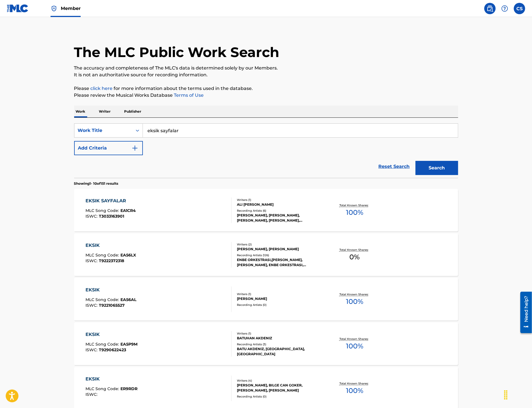 This screenshot has width=532, height=408. Describe the element at coordinates (71, 8) in the screenshot. I see `span: Member` at that location.